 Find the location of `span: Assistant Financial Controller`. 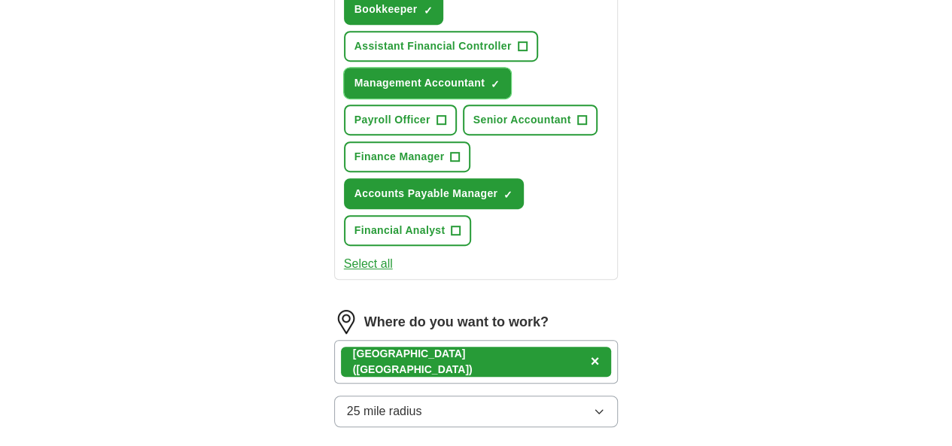

span: Assistant Financial Controller is located at coordinates (433, 46).